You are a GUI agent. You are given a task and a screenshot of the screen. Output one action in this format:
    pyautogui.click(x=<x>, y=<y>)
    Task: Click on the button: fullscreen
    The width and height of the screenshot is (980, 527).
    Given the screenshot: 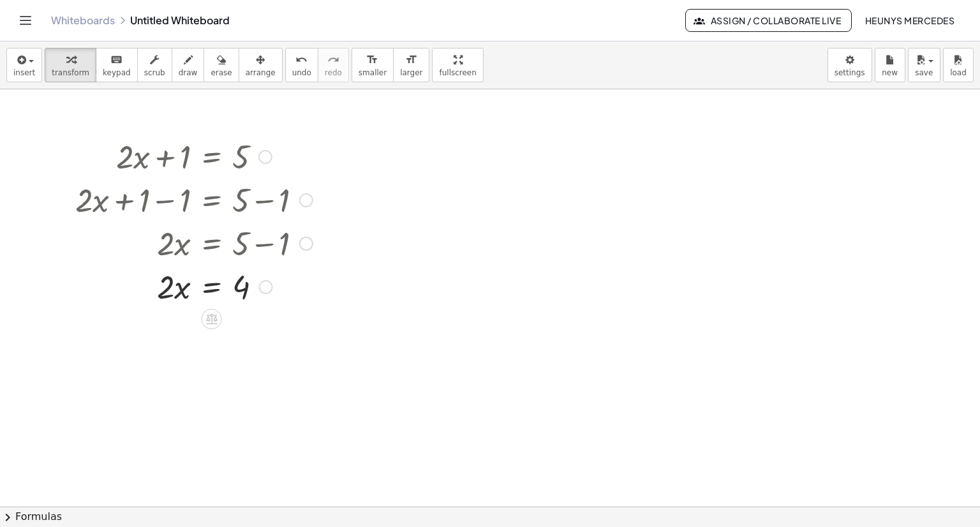 What is the action you would take?
    pyautogui.click(x=458, y=65)
    